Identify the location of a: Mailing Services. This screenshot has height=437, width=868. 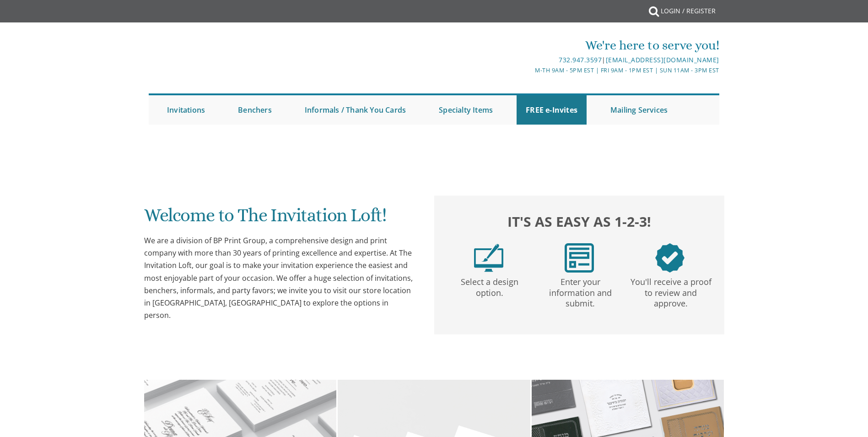
(639, 110).